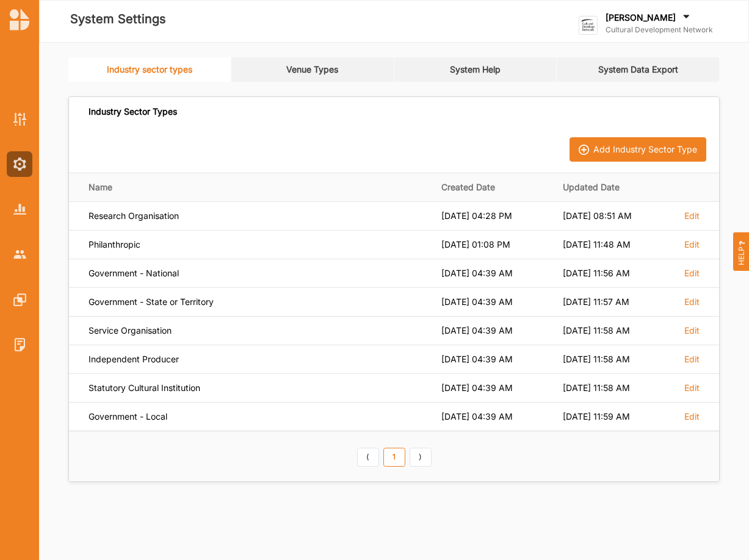 This screenshot has height=560, width=749. I want to click on a: System Data Export, so click(637, 70).